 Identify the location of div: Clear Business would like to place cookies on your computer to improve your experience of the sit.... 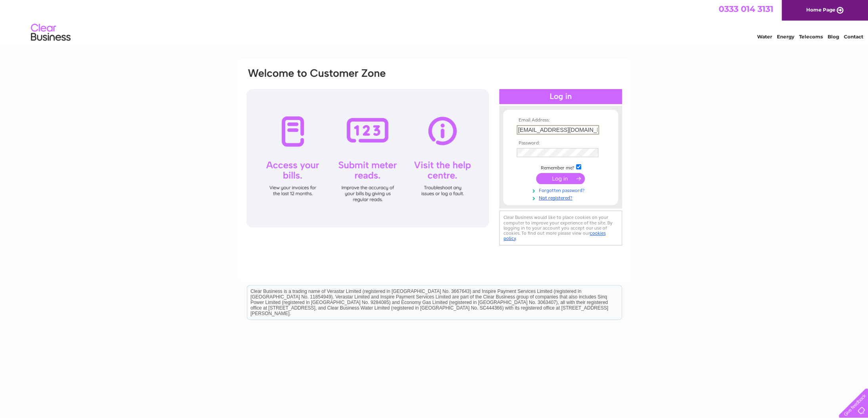
(560, 228).